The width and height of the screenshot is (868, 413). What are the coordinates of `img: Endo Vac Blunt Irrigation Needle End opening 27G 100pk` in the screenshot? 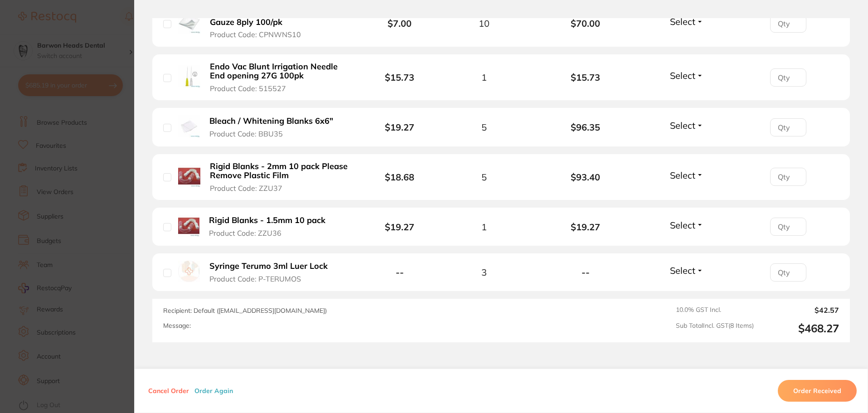 It's located at (189, 76).